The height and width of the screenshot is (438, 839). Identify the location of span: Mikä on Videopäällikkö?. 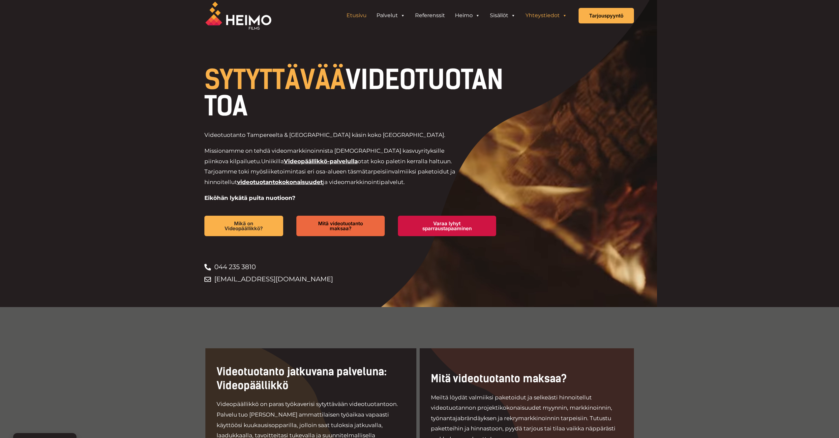
(244, 226).